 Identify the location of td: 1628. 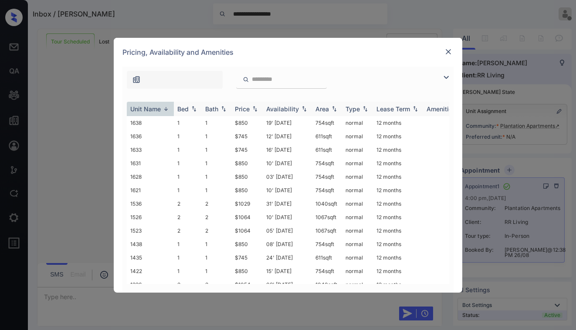
(150, 177).